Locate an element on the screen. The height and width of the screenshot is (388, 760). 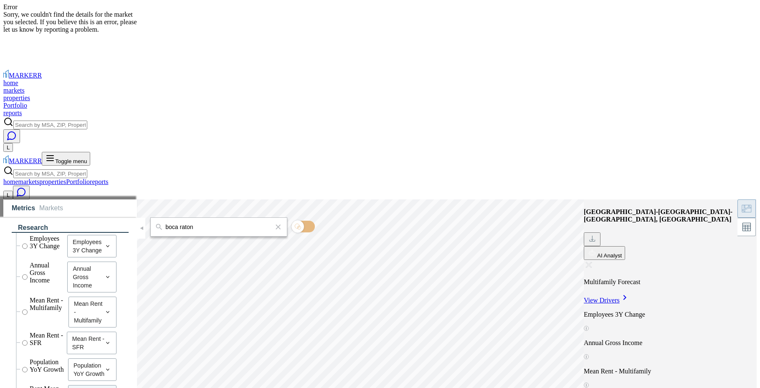
div: Mean Rent - SFR is located at coordinates (91, 343).